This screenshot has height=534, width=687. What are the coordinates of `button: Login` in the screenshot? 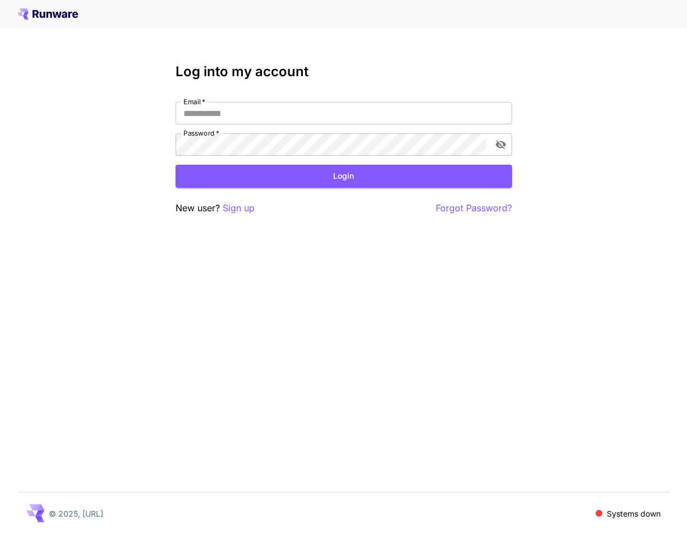 It's located at (344, 176).